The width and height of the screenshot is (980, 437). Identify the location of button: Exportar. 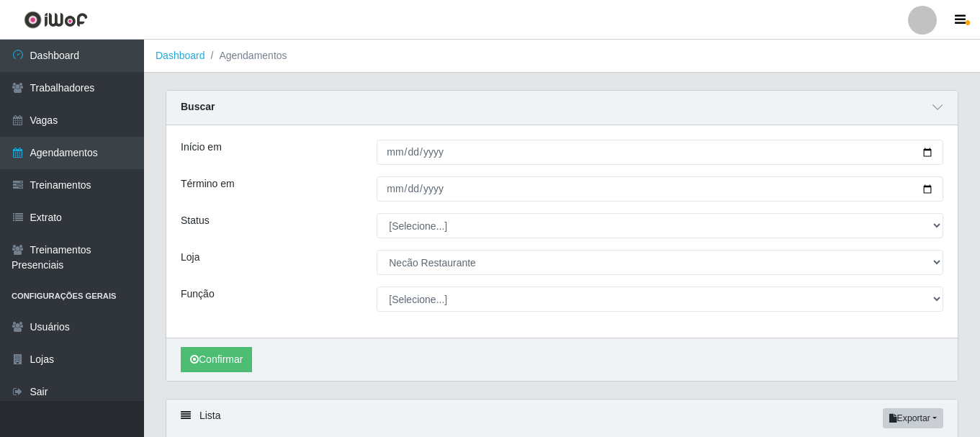
(913, 418).